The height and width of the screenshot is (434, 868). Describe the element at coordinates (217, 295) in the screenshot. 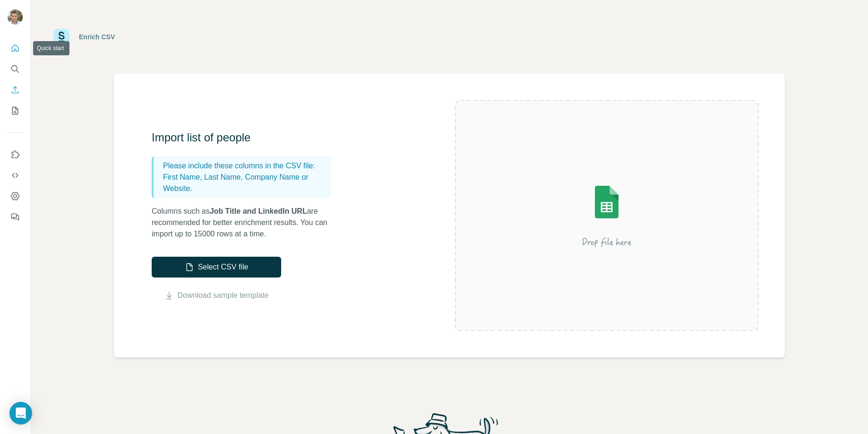

I see `button: Download sample template` at that location.